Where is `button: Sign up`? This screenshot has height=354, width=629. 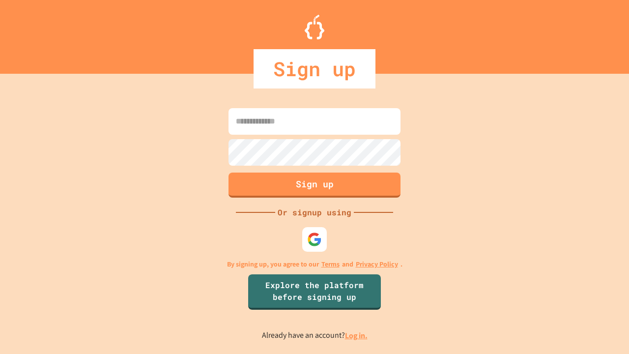 button: Sign up is located at coordinates (314, 185).